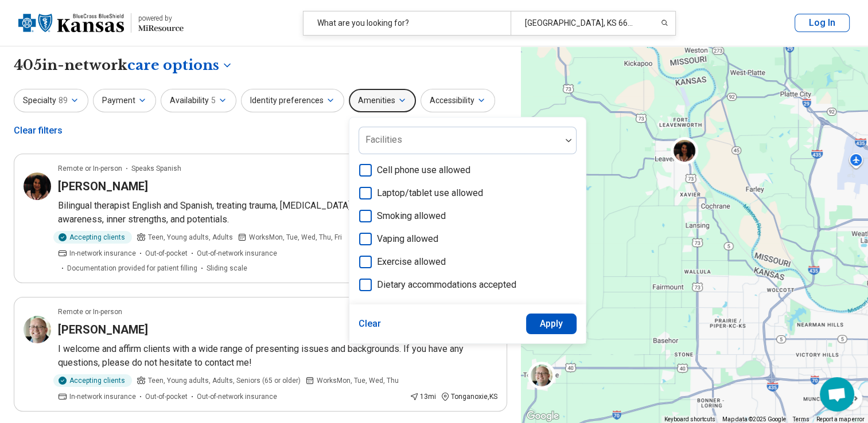 The height and width of the screenshot is (423, 868). What do you see at coordinates (754, 419) in the screenshot?
I see `span: Map data ©2025 Google` at bounding box center [754, 419].